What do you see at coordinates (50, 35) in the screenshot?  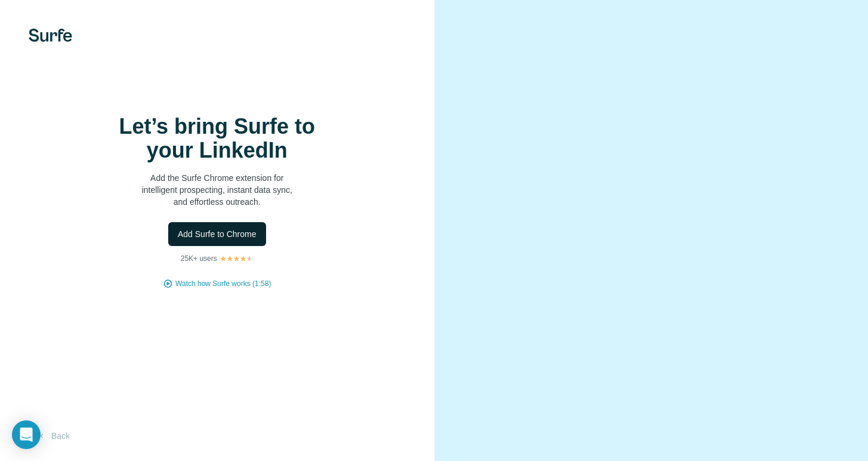 I see `img: Surfe's logo` at bounding box center [50, 35].